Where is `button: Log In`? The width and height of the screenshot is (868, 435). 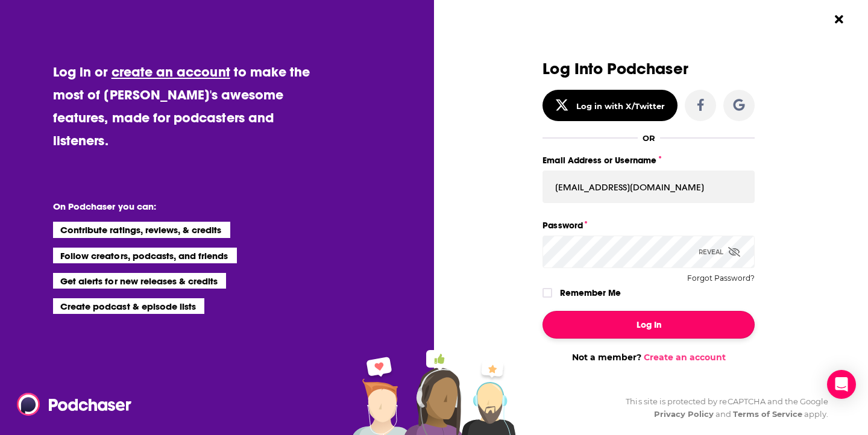
button: Log In is located at coordinates (648, 325).